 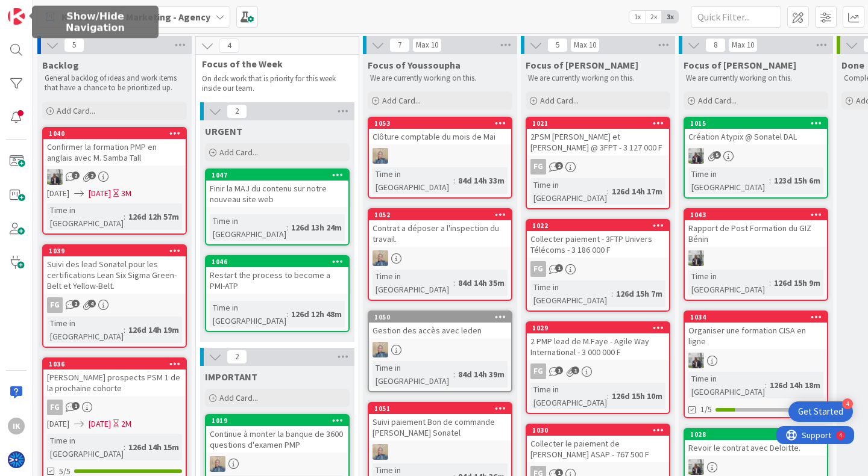 What do you see at coordinates (114, 270) in the screenshot?
I see `div: 1039Suivi des lead Sonatel pour les certifications Lean Six Sigma Green-Belt et Yellow-Belt.` at bounding box center [114, 270].